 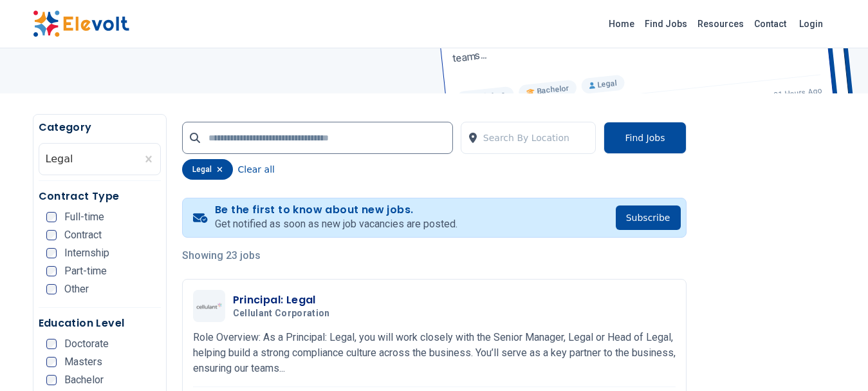 I want to click on span: Internship, so click(x=87, y=253).